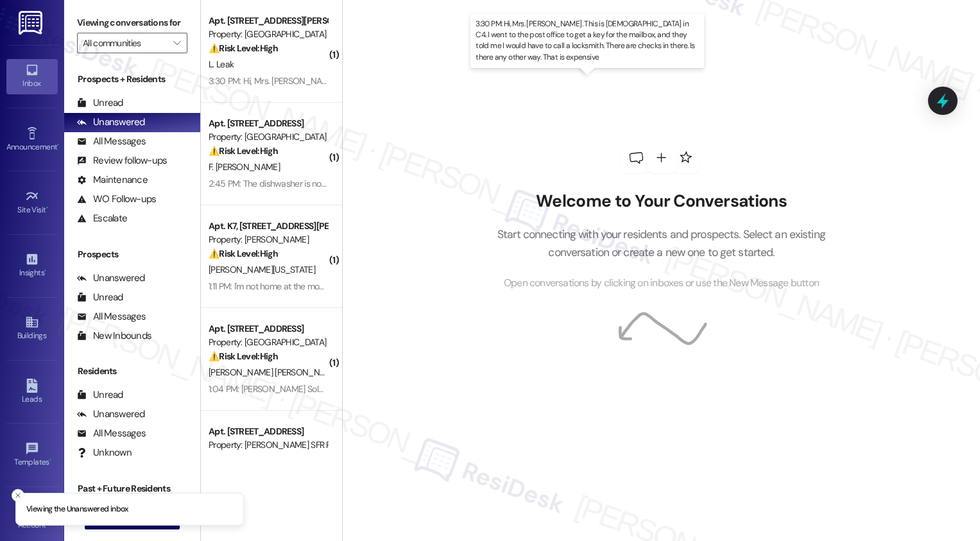  I want to click on div: Prospects, so click(133, 254).